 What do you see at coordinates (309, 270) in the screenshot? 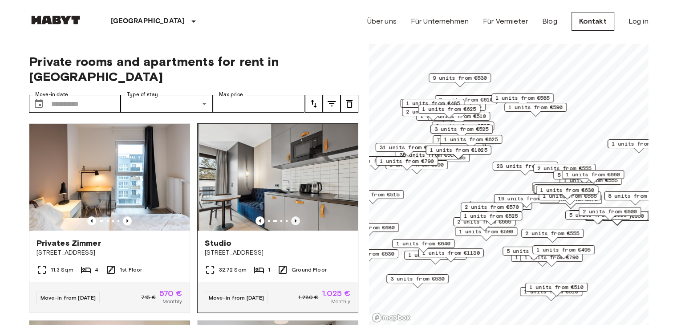
I see `span: Ground Floor` at bounding box center [309, 270].